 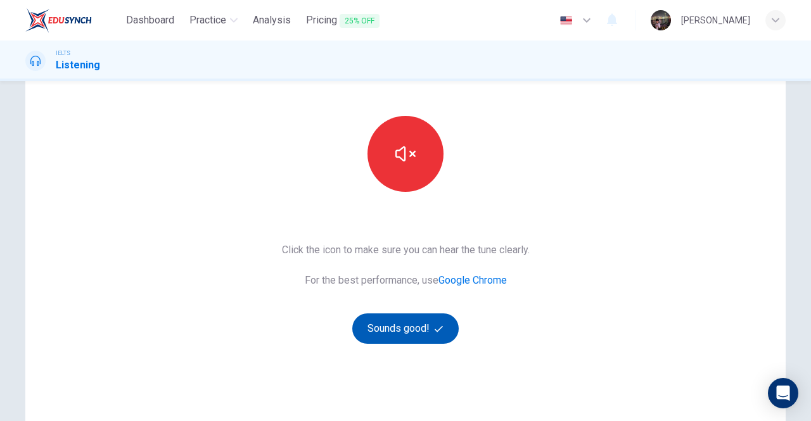 I want to click on button: Sounds good!, so click(x=405, y=329).